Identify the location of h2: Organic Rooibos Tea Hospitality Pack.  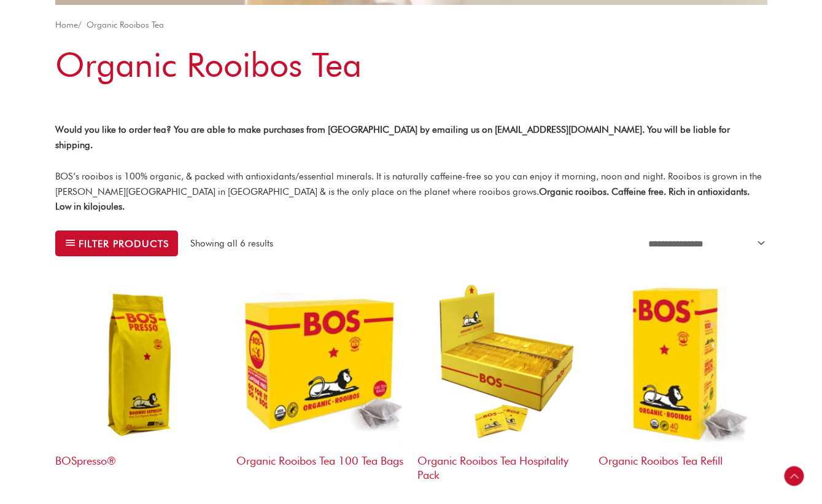
(502, 471).